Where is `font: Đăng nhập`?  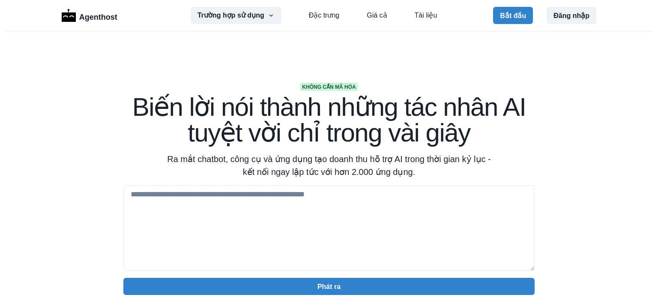 font: Đăng nhập is located at coordinates (571, 15).